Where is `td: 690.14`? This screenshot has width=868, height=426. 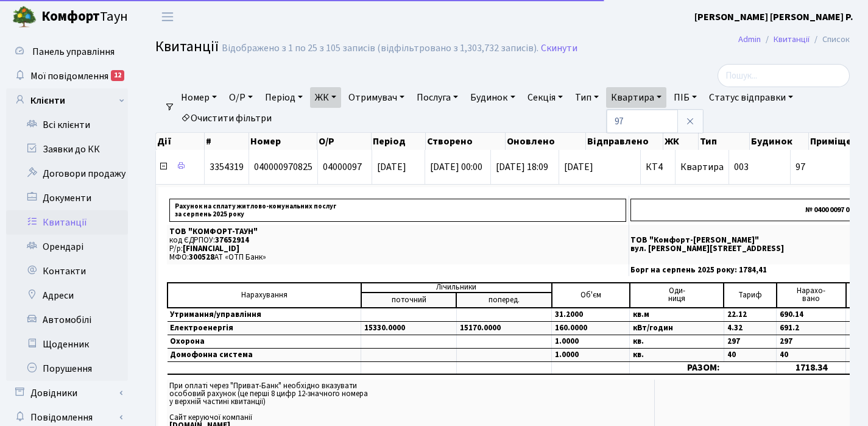
td: 690.14 is located at coordinates (811, 314).